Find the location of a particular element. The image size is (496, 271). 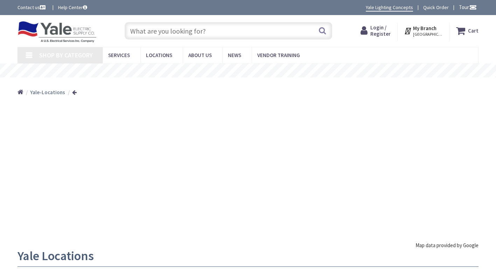

span: Tour is located at coordinates (468, 7).